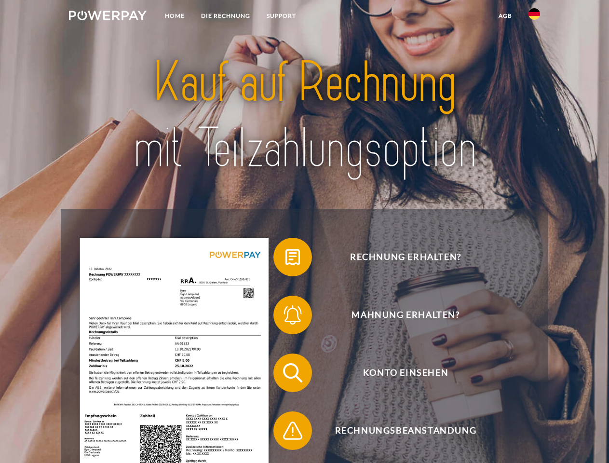  What do you see at coordinates (406, 257) in the screenshot?
I see `span: Rechnung erhalten?` at bounding box center [406, 257].